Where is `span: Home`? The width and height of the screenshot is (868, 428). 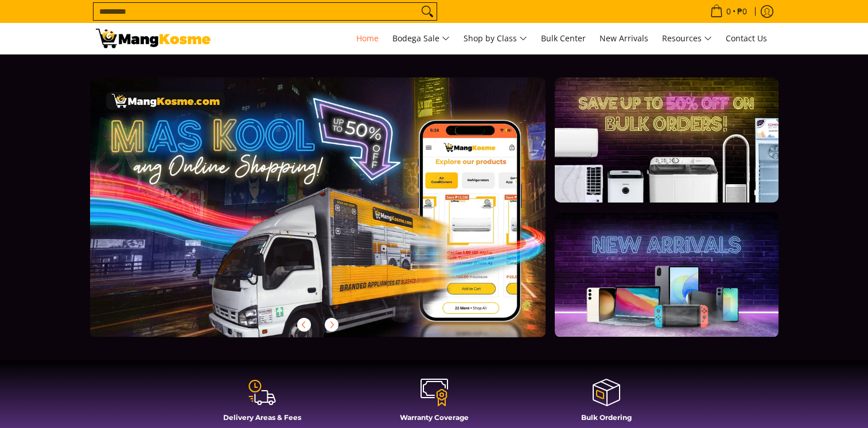 span: Home is located at coordinates (367, 38).